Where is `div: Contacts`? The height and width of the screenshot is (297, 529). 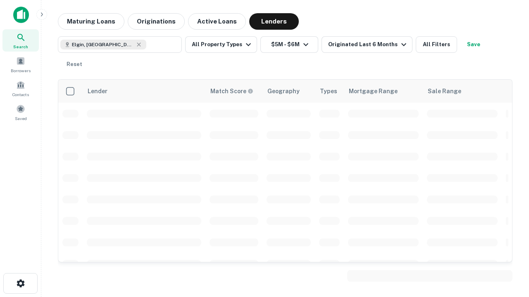 div: Contacts is located at coordinates (21, 88).